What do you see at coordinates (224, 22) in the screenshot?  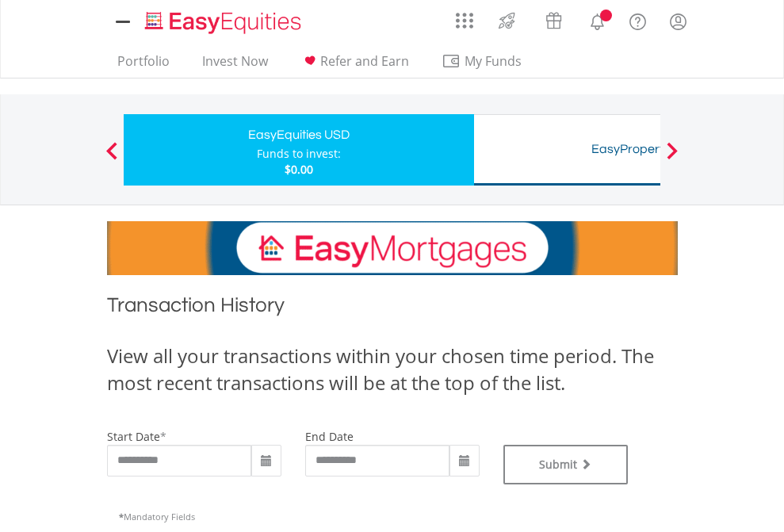 I see `img: EasyEquities_Logo.png` at bounding box center [224, 22].